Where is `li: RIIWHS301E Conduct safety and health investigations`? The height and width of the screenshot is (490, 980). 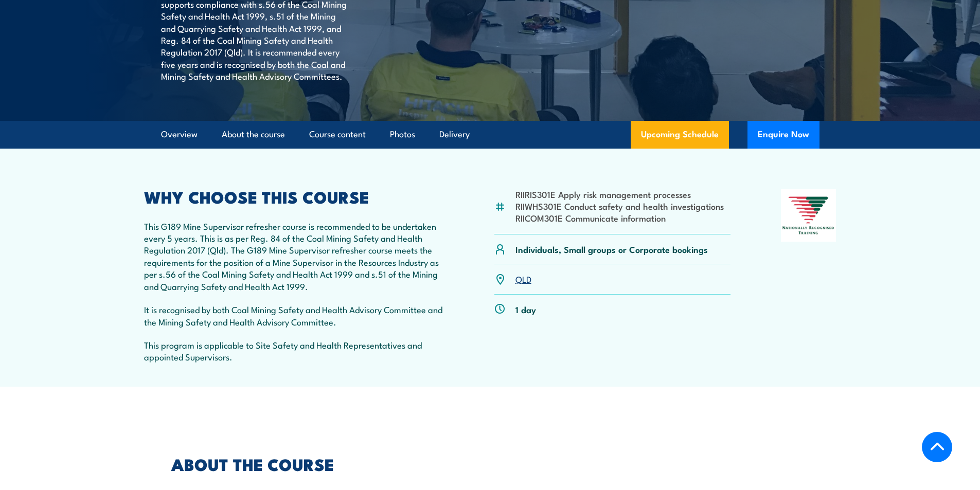 li: RIIWHS301E Conduct safety and health investigations is located at coordinates (619, 206).